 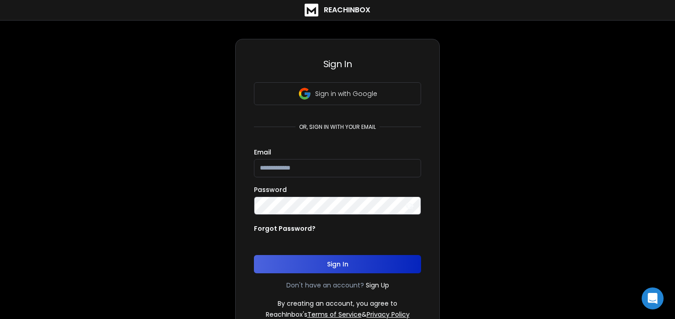 I want to click on p: Sign in with Google, so click(x=346, y=94).